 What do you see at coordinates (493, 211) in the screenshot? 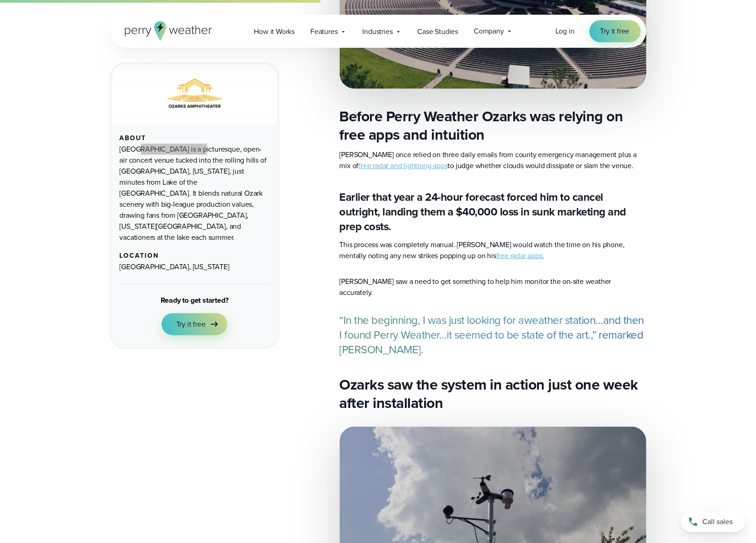
I see `h3: Earlier that year a 24-hour forecast forced him to cancel outright, landing them a $40,000 loss i...` at bounding box center [493, 211].